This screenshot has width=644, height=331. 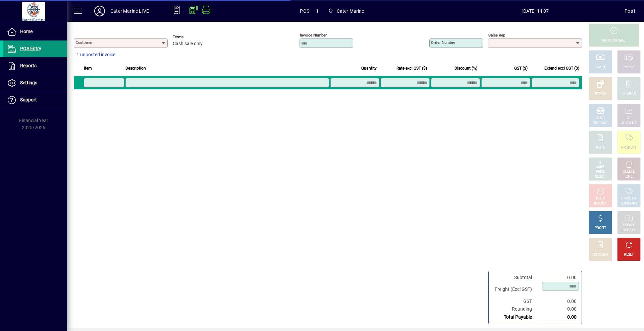 I want to click on span: GST ($), so click(x=521, y=68).